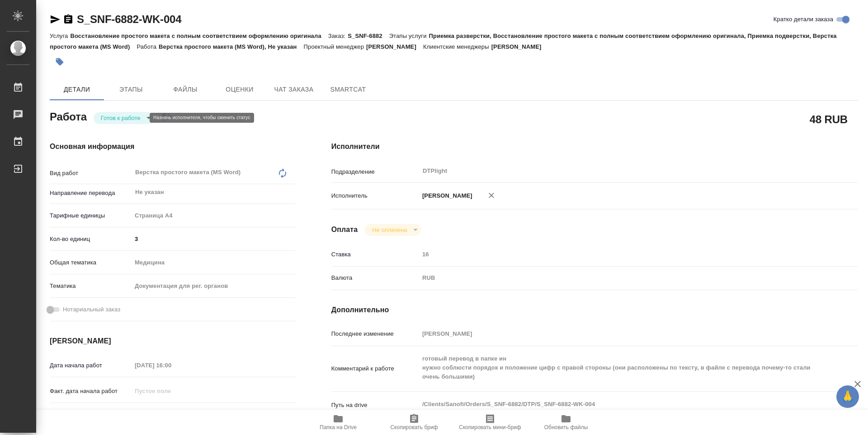 This screenshot has width=868, height=435. What do you see at coordinates (375, 172) in the screenshot?
I see `p: Подразделение` at bounding box center [375, 172].